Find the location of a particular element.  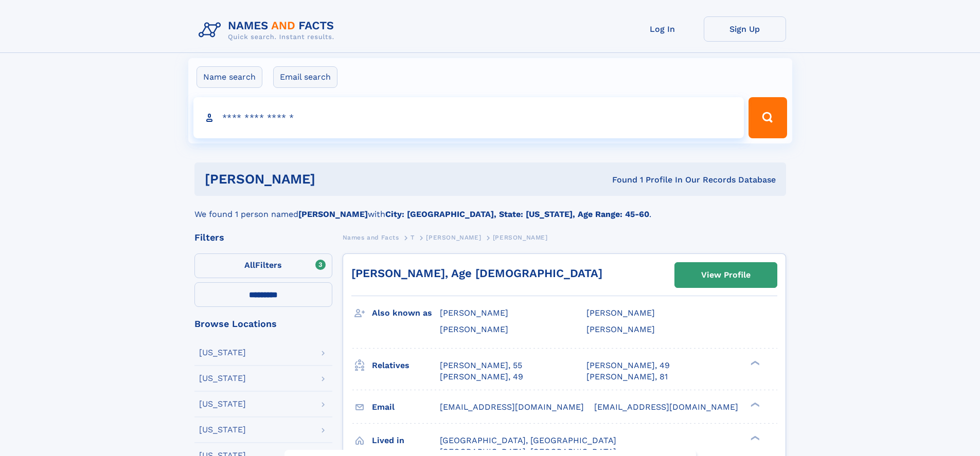

a: T is located at coordinates (412, 237).